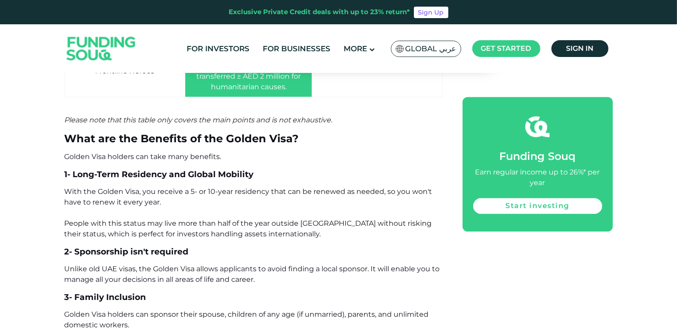  Describe the element at coordinates (199, 120) in the screenshot. I see `span: Please note that this table only covers the main points and is not exhaustive.` at that location.